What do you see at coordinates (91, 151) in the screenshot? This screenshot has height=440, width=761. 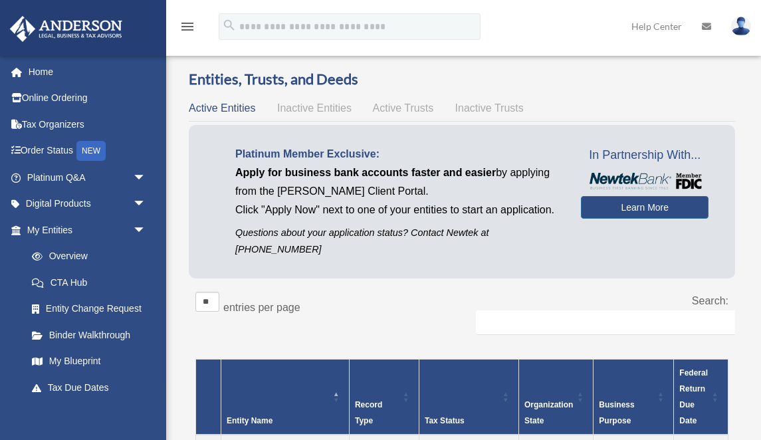 I see `div: NEW` at bounding box center [91, 151].